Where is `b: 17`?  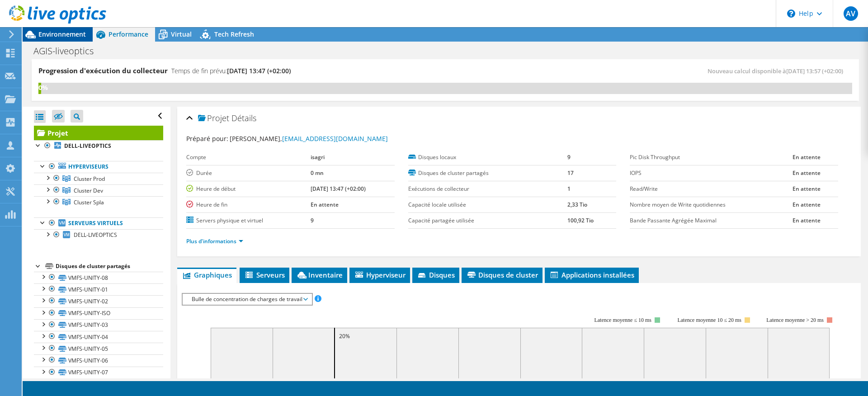
b: 17 is located at coordinates (570, 172).